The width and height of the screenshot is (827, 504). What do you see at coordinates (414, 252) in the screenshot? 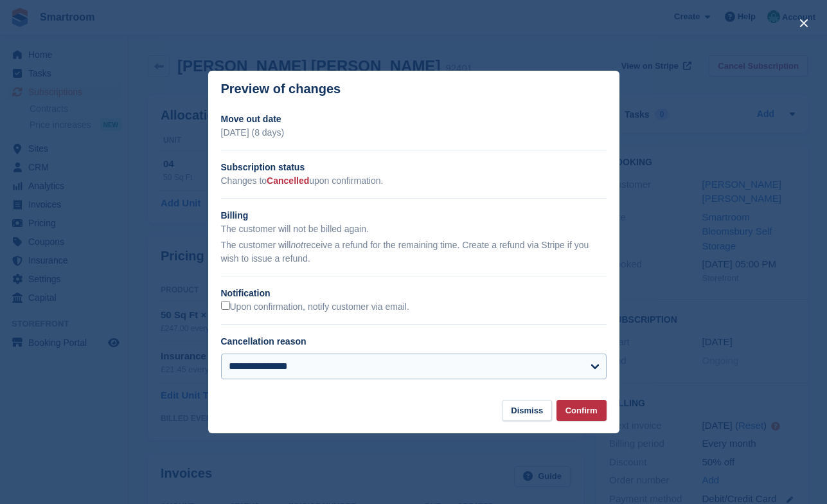
I see `p: The customer will receive a refund for the remaining time. Create a refund via Stripe if you wish...` at bounding box center [414, 252].